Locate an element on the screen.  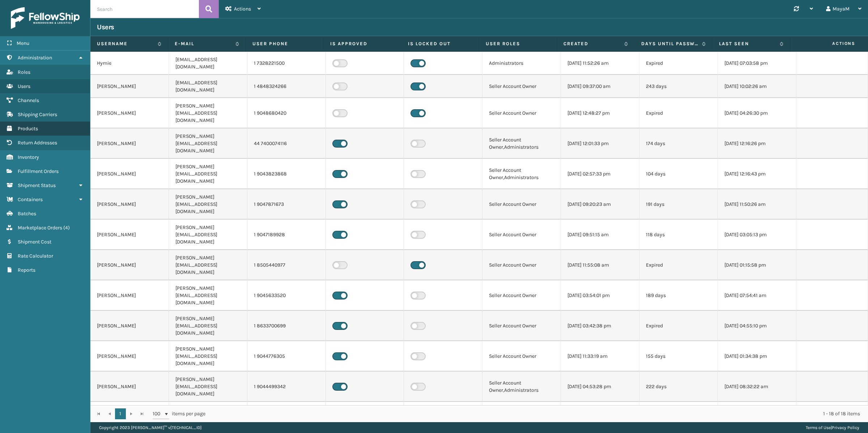
td: 1 9043823868 is located at coordinates (287, 174).